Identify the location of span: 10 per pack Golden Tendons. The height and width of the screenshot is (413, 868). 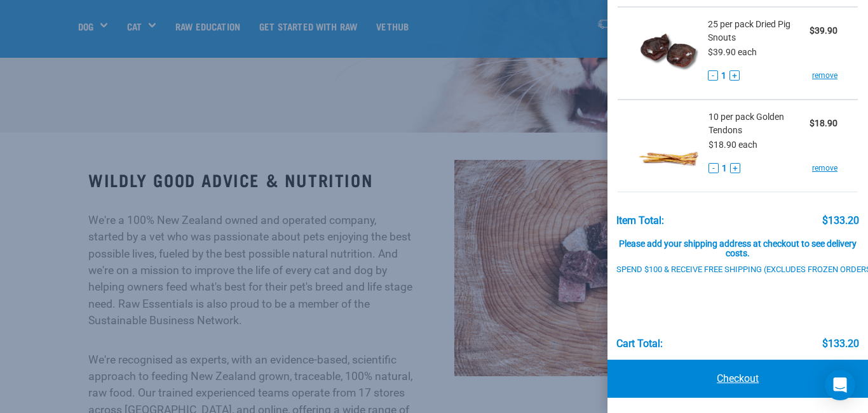
(758, 124).